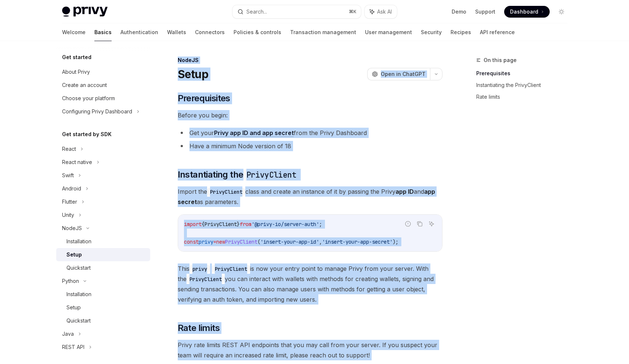  I want to click on h1: Setup, so click(193, 74).